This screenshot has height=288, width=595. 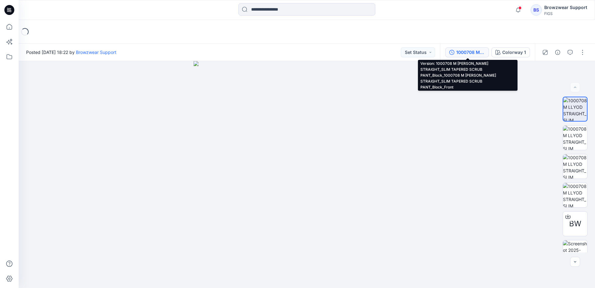 I want to click on div: BS, so click(x=537, y=10).